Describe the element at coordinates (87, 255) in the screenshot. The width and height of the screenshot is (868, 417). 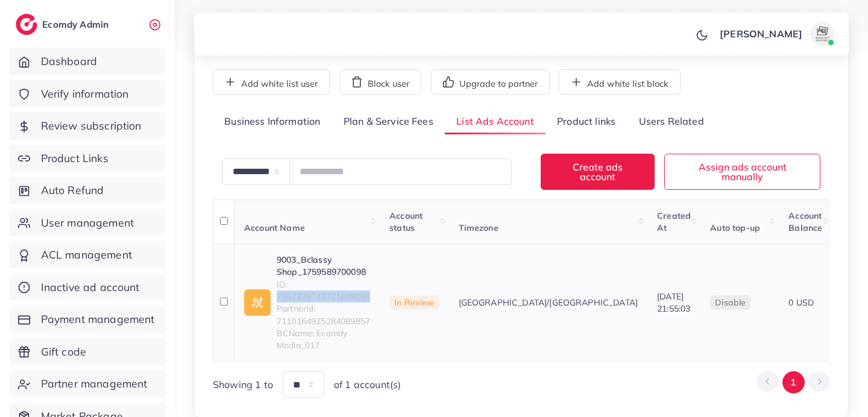
I see `a: ACL management` at that location.